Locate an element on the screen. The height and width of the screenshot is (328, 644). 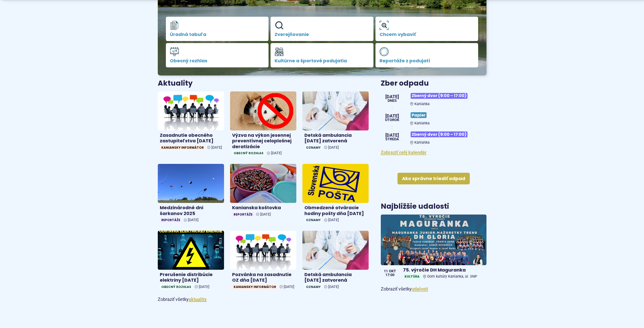
span: Úradná tabuľa is located at coordinates (217, 35).